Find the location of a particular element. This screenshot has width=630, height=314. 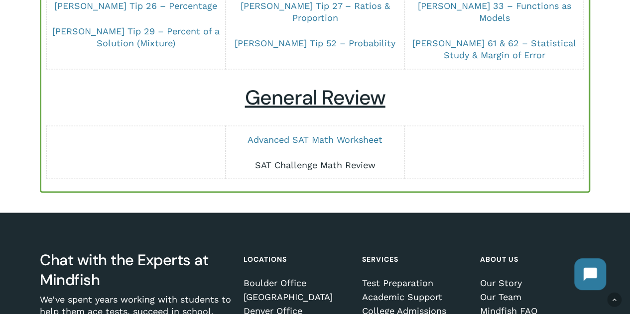

a: Academic Support is located at coordinates (415, 297).